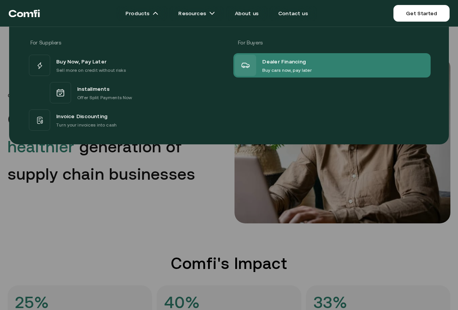 The width and height of the screenshot is (458, 310). Describe the element at coordinates (86, 125) in the screenshot. I see `p: Turn your invoices into cash` at that location.